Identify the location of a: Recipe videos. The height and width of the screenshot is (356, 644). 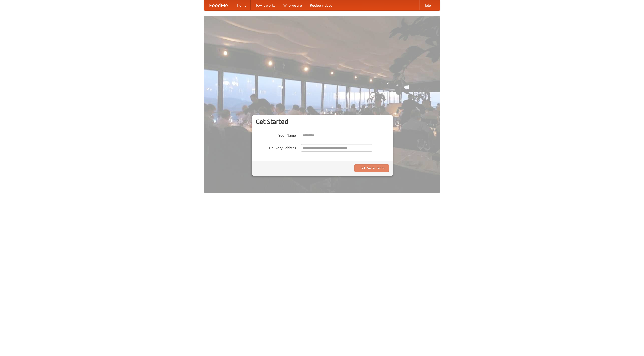
(321, 5).